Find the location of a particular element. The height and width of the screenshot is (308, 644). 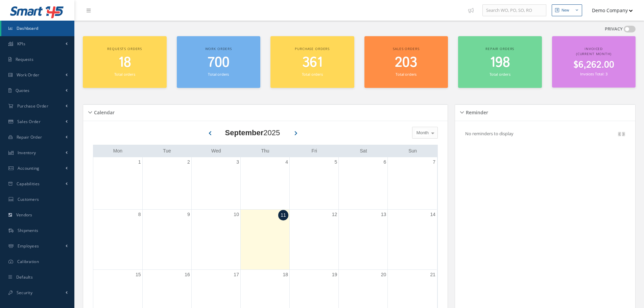

span: Defaults is located at coordinates (24, 277).